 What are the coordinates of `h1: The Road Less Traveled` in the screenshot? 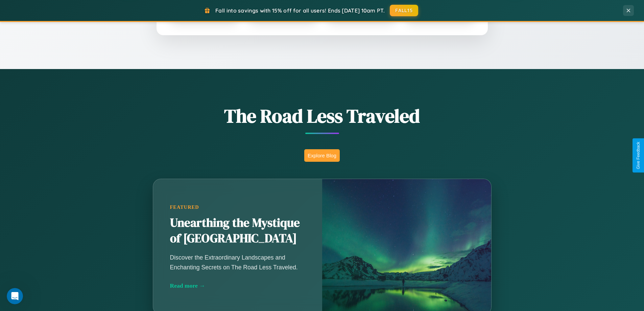 It's located at (322, 116).